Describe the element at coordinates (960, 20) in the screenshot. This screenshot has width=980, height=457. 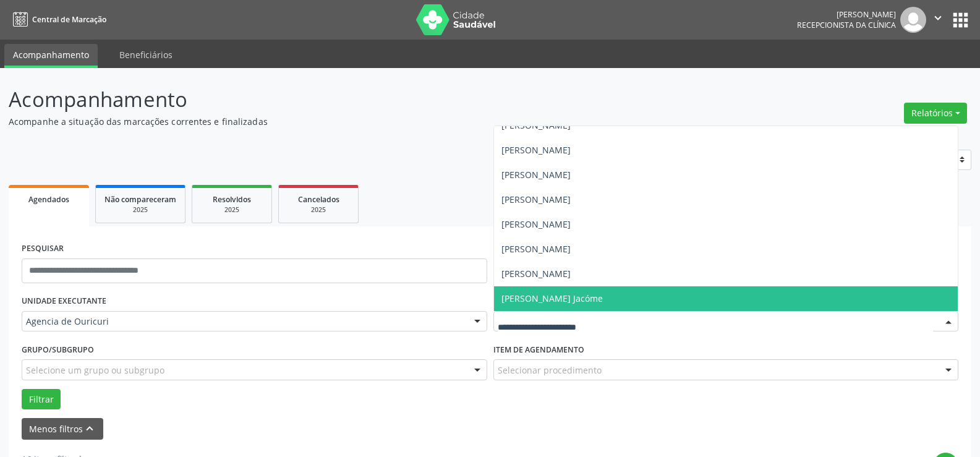
I see `button: apps` at that location.